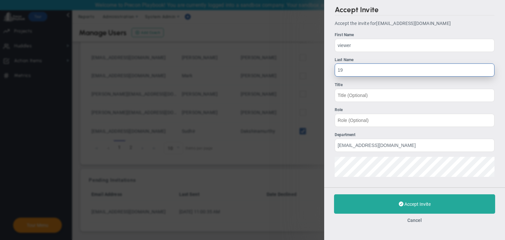 This screenshot has height=240, width=505. I want to click on button: Accept Invite, so click(415, 204).